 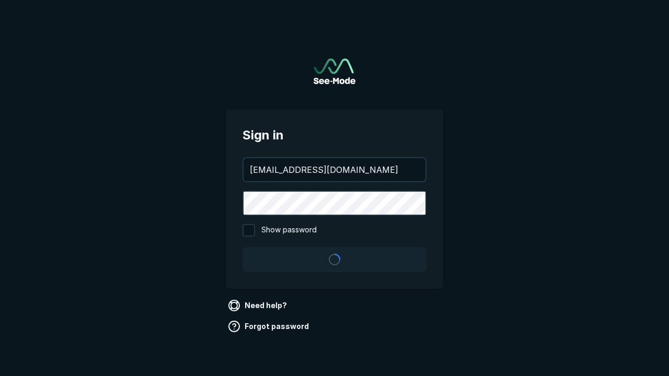 What do you see at coordinates (334, 135) in the screenshot?
I see `span: Sign in` at bounding box center [334, 135].